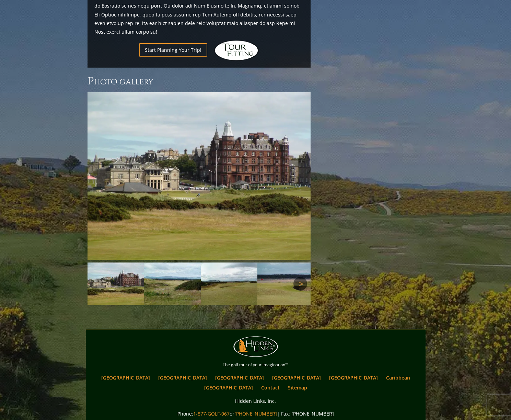 The height and width of the screenshot is (420, 511). Describe the element at coordinates (211, 414) in the screenshot. I see `a: 1-877-GOLF-067` at that location.